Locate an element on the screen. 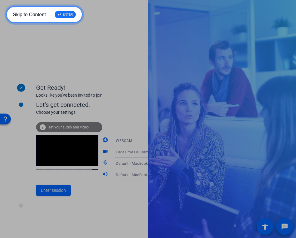 This screenshot has width=296, height=238. button: Enter session is located at coordinates (53, 191).